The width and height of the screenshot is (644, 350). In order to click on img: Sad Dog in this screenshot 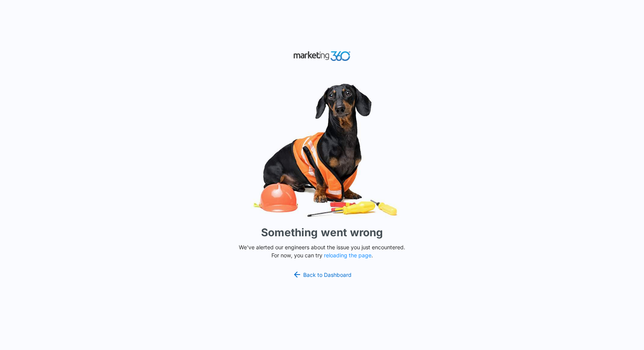, I will do `click(322, 150)`.